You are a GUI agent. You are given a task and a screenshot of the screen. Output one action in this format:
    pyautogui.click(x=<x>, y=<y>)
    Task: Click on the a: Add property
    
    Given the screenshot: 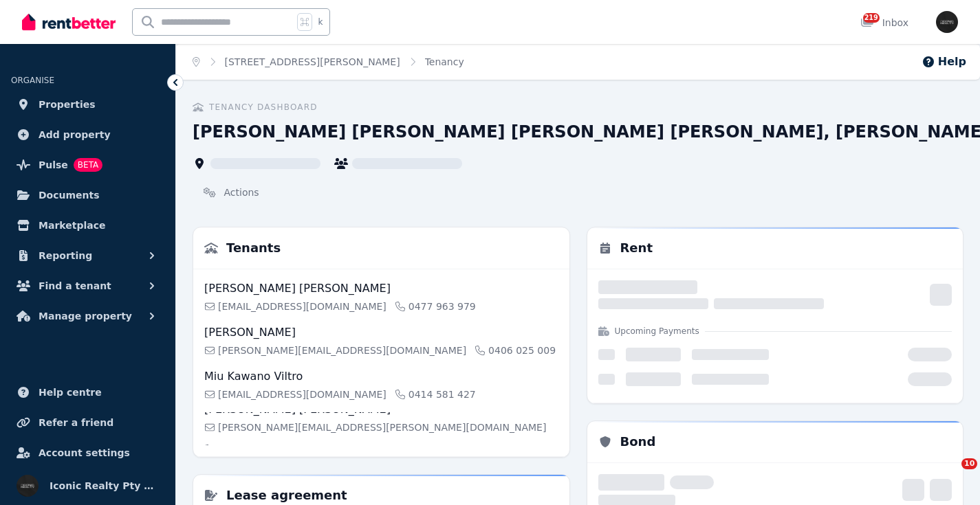 What is the action you would take?
    pyautogui.click(x=87, y=134)
    